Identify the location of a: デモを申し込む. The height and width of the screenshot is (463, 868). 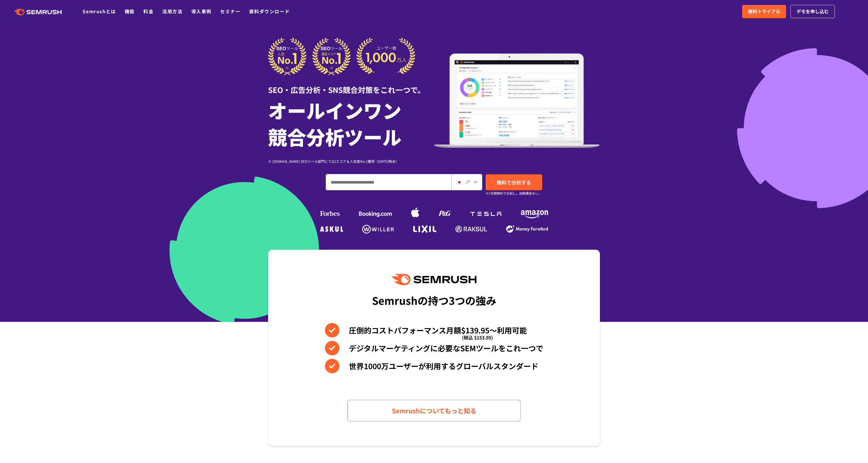
(813, 12).